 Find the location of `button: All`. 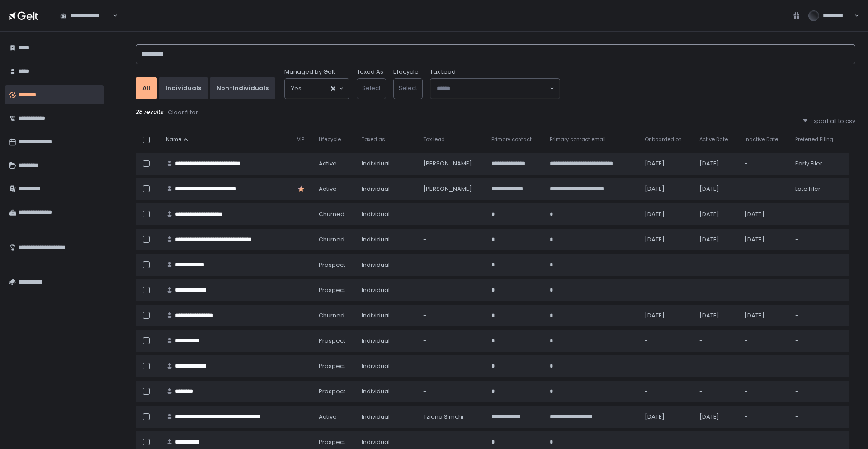

button: All is located at coordinates (146, 88).